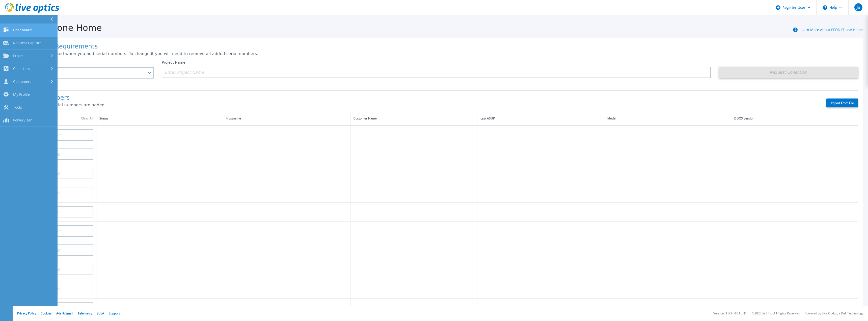 The height and width of the screenshot is (321, 868). Describe the element at coordinates (22, 68) in the screenshot. I see `span: Collectors` at that location.